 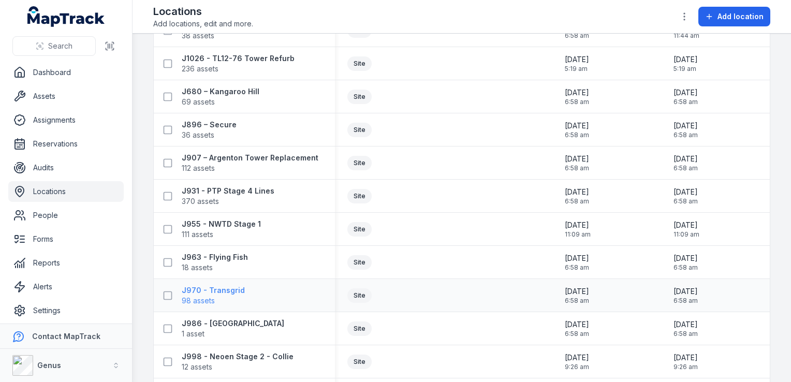 What do you see at coordinates (209, 125) in the screenshot?
I see `strong: J896 – Secure` at bounding box center [209, 125].